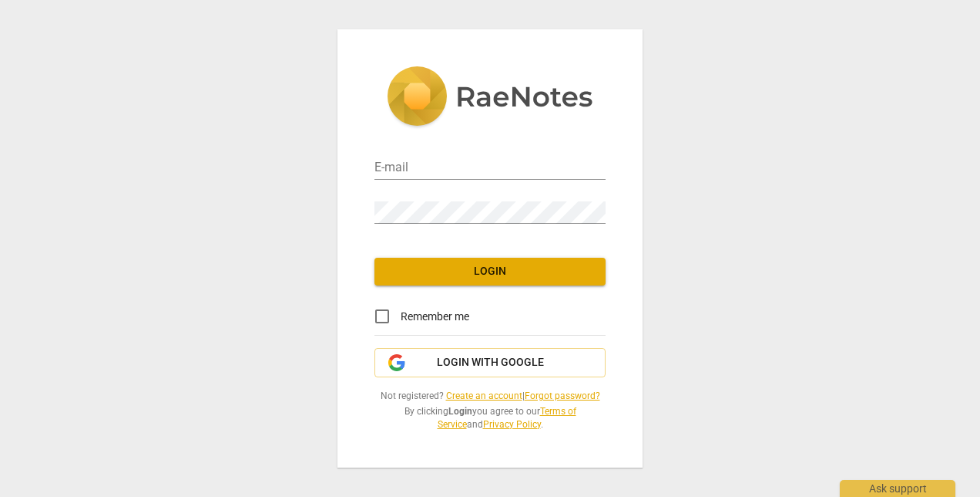 This screenshot has width=980, height=497. I want to click on span: Not registered? |, so click(490, 396).